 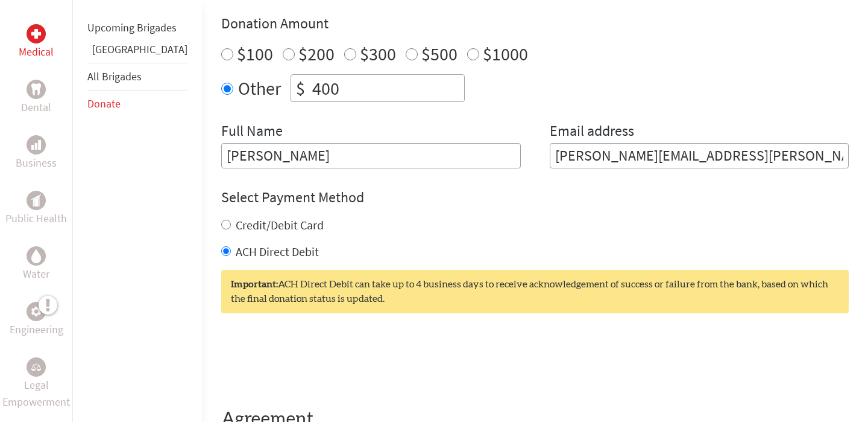 I want to click on input: Your Email, so click(x=700, y=156).